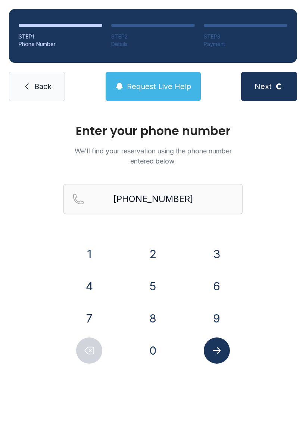 The height and width of the screenshot is (425, 306). I want to click on button: 0, so click(153, 350).